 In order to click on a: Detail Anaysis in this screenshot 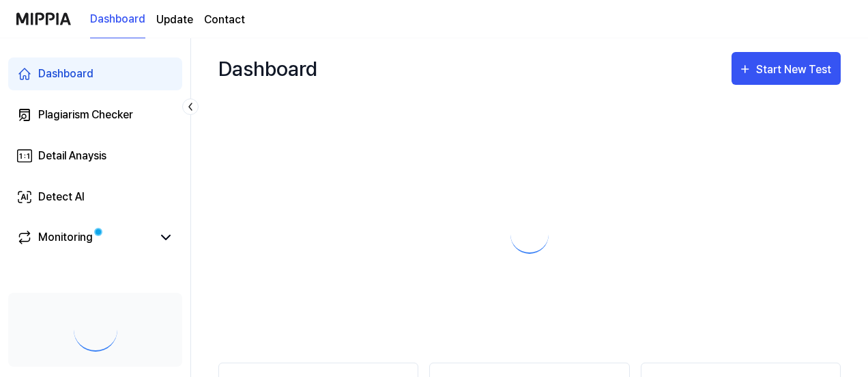, I will do `click(95, 156)`.